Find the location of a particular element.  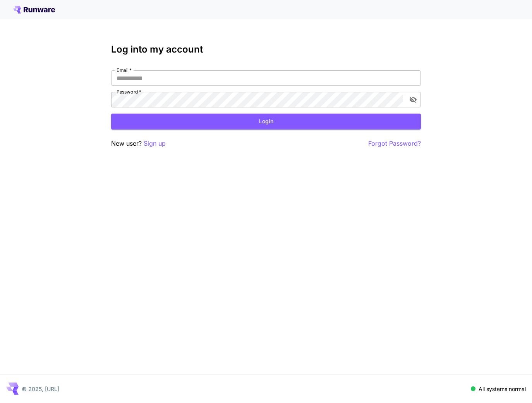

label: Password is located at coordinates (129, 91).